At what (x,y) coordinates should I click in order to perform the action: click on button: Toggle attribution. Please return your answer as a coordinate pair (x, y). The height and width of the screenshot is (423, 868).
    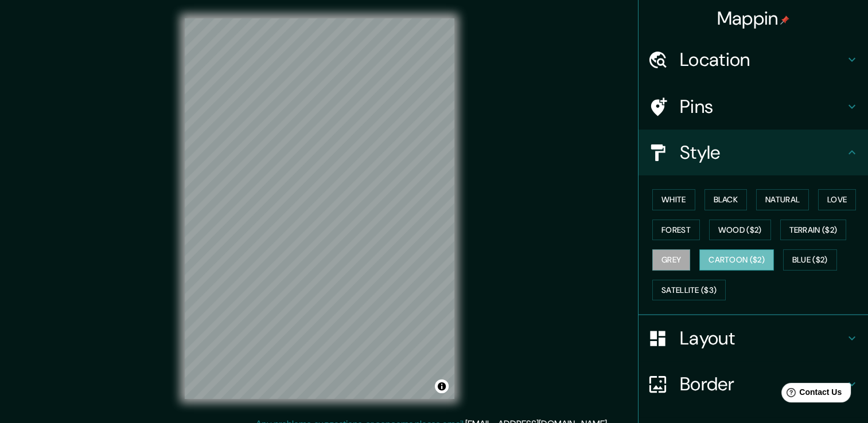
    Looking at the image, I should click on (442, 386).